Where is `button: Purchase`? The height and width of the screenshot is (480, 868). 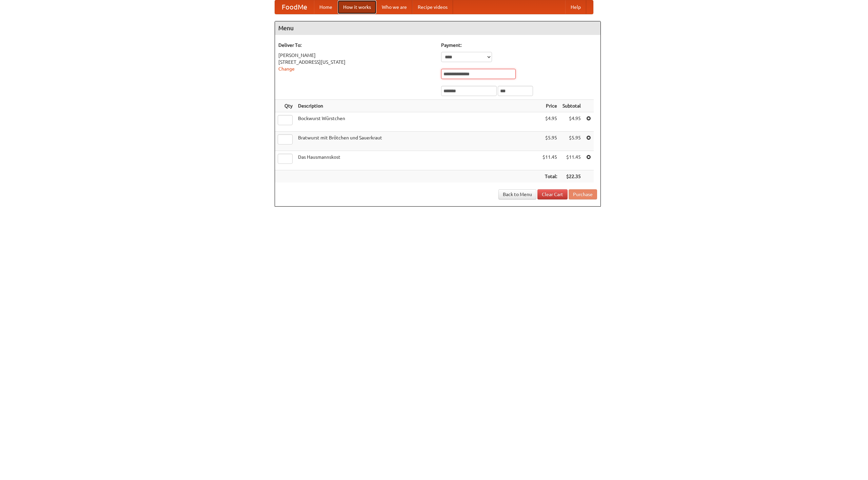 button: Purchase is located at coordinates (583, 194).